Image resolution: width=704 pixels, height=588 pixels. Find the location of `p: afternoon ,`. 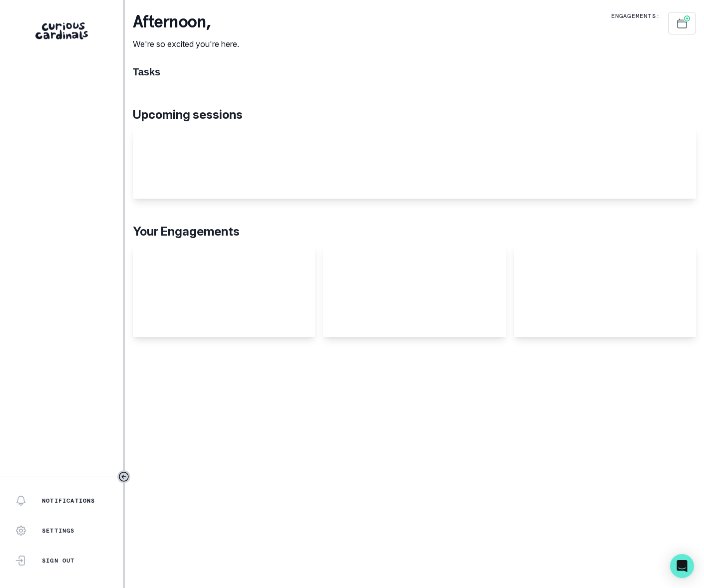

p: afternoon , is located at coordinates (186, 22).